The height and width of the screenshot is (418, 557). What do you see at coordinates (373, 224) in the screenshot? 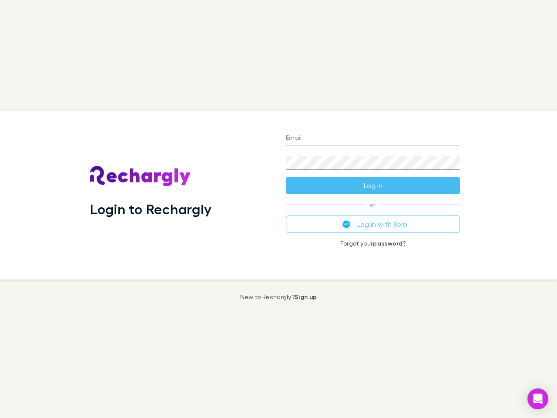
I see `button: Log in with Xero` at bounding box center [373, 224].